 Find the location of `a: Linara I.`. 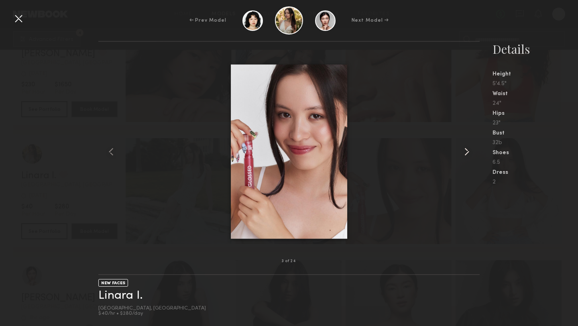

a: Linara I. is located at coordinates (120, 295).